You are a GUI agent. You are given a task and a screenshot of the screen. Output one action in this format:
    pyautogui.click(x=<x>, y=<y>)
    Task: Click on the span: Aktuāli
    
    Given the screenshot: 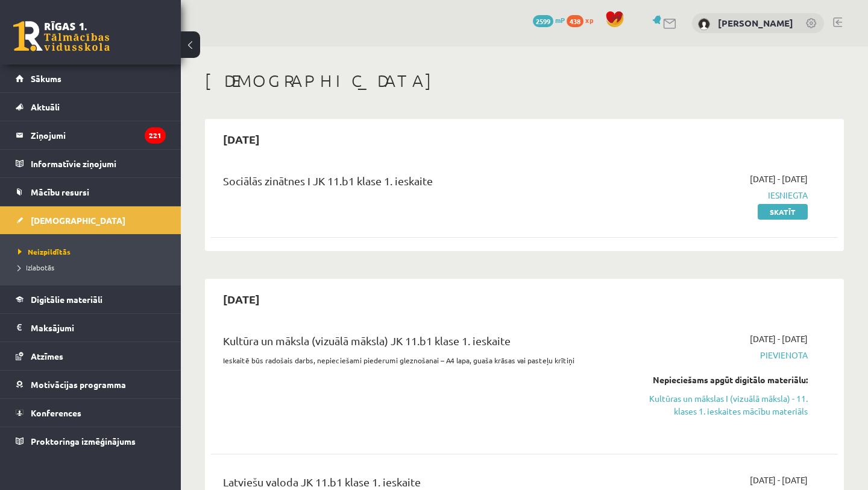 What is the action you would take?
    pyautogui.click(x=46, y=107)
    